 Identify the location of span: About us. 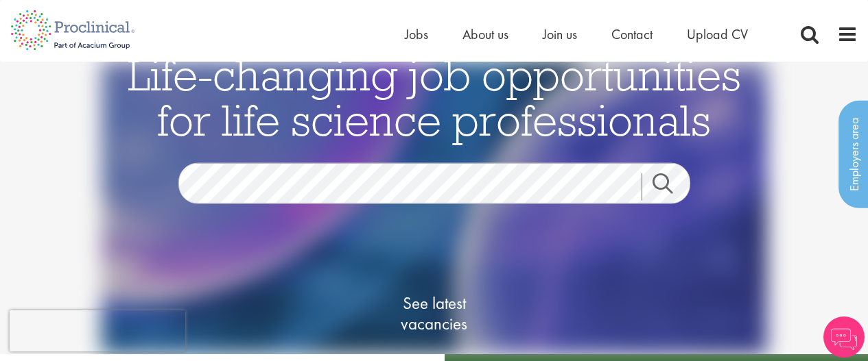
(485, 35).